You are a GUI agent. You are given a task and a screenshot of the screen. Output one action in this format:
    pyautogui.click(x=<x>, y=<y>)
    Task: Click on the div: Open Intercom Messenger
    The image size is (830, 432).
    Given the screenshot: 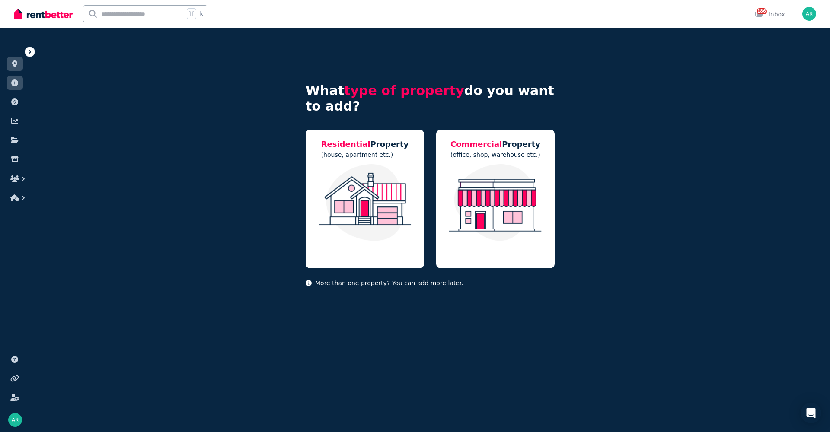 What is the action you would take?
    pyautogui.click(x=811, y=413)
    